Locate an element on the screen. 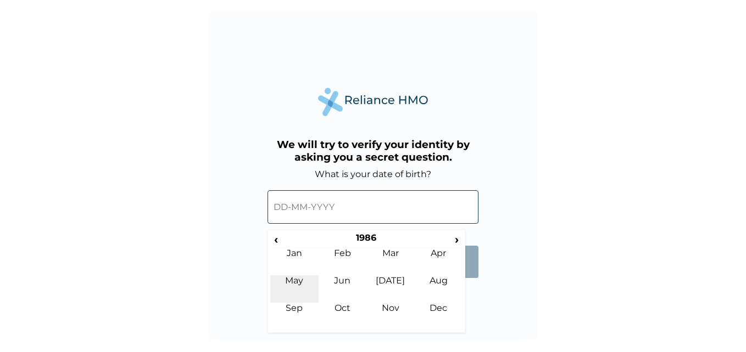 Image resolution: width=746 pixels, height=352 pixels. td: Apr is located at coordinates (439, 262).